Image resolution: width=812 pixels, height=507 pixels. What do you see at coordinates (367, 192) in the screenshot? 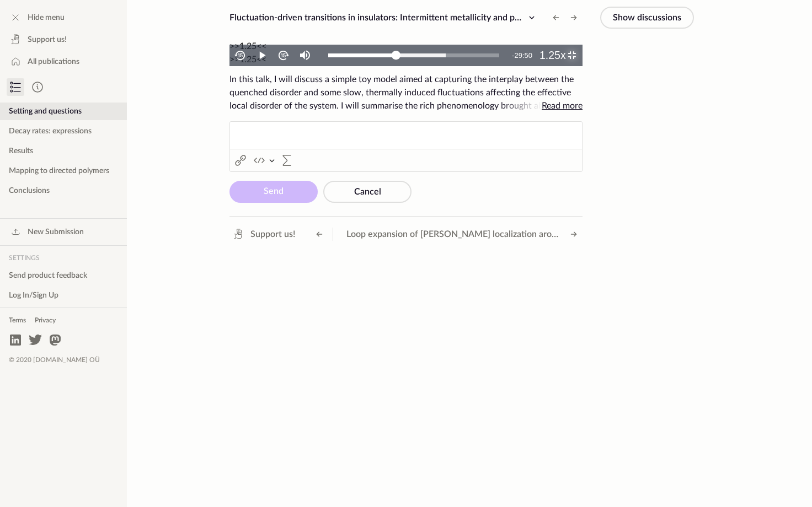
I see `span: Cancel` at bounding box center [367, 192].